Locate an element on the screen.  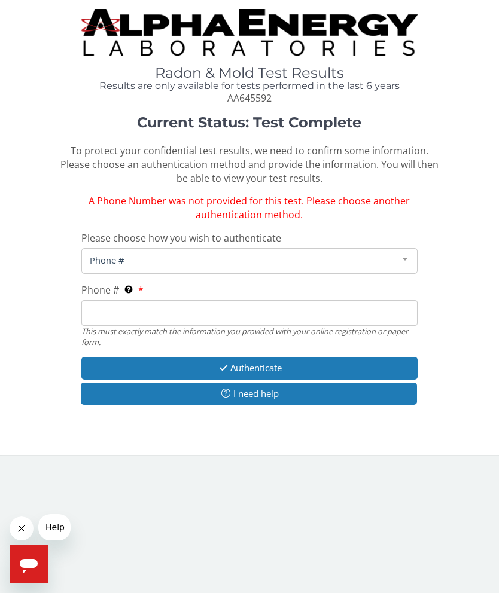
span: A Phone Number was not provided for this test. Please choose another authentication method. is located at coordinates (249, 207).